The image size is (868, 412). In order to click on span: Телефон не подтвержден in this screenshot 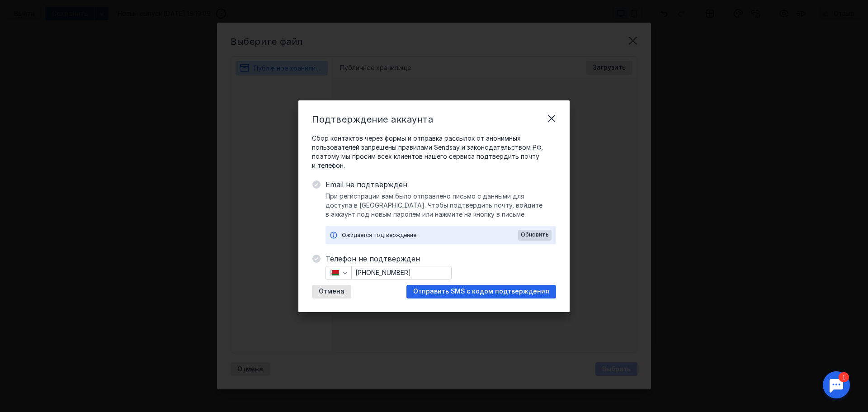, I will do `click(441, 259)`.